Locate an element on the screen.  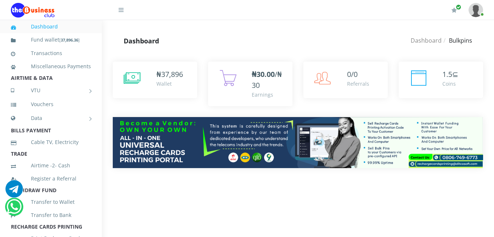
span: 1.5 is located at coordinates (447, 74).